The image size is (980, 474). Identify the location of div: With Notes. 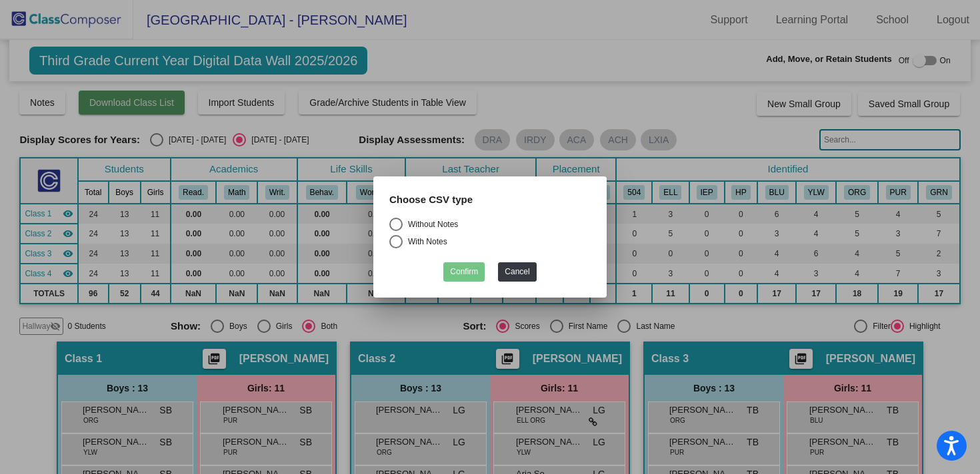
(425, 242).